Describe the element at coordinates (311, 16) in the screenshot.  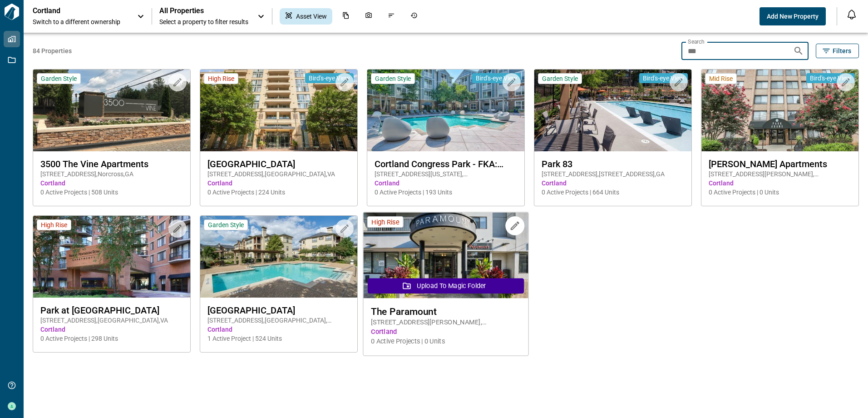
I see `span: Asset View` at that location.